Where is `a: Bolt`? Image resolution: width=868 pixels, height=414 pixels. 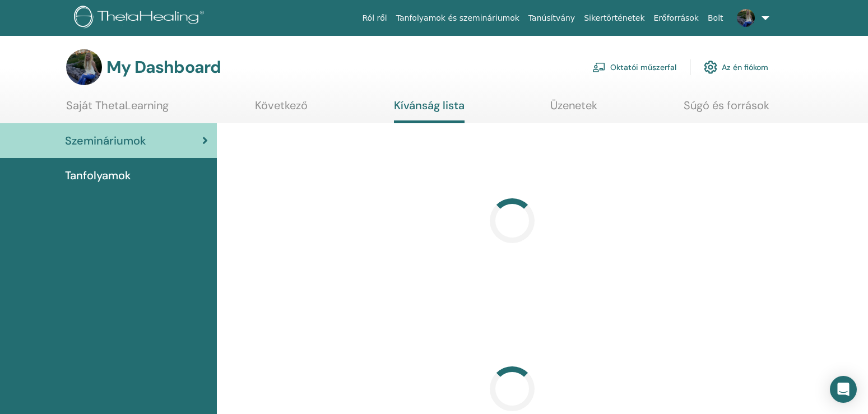 a: Bolt is located at coordinates (716, 18).